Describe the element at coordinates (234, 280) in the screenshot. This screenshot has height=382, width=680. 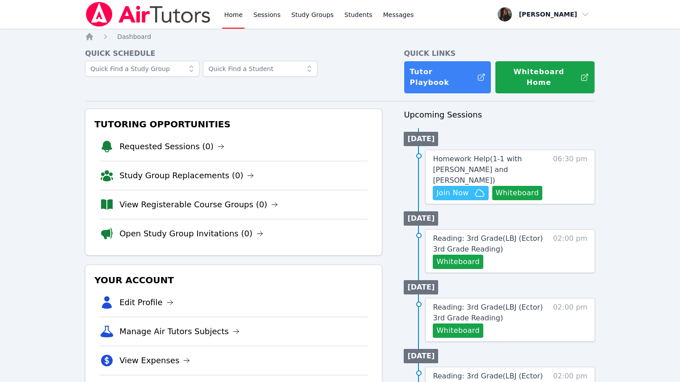
I see `h3: Your Account` at that location.